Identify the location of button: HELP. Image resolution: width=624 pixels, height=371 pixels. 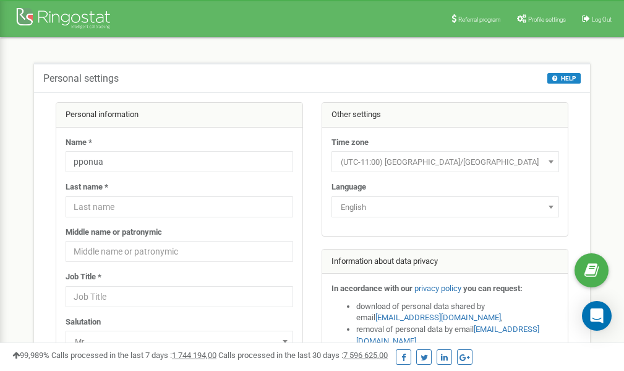
(564, 78).